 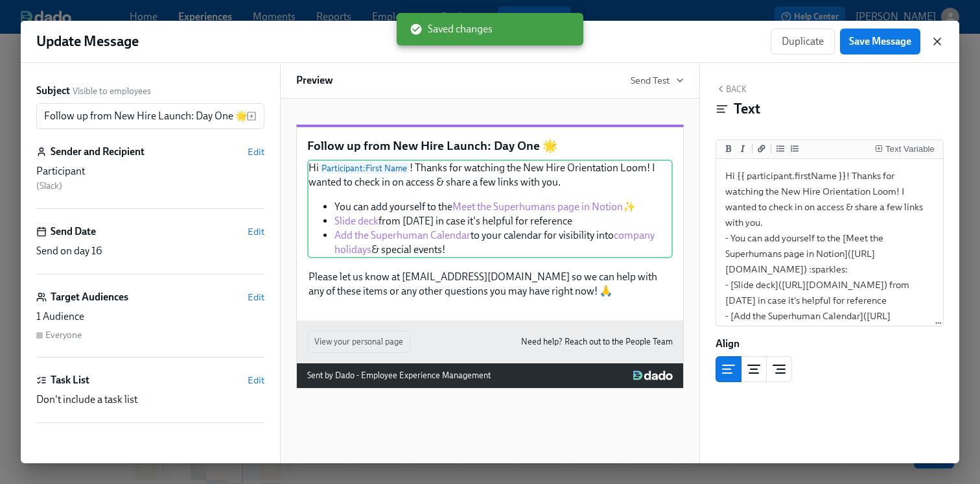 I want to click on button: left aligned, so click(x=729, y=369).